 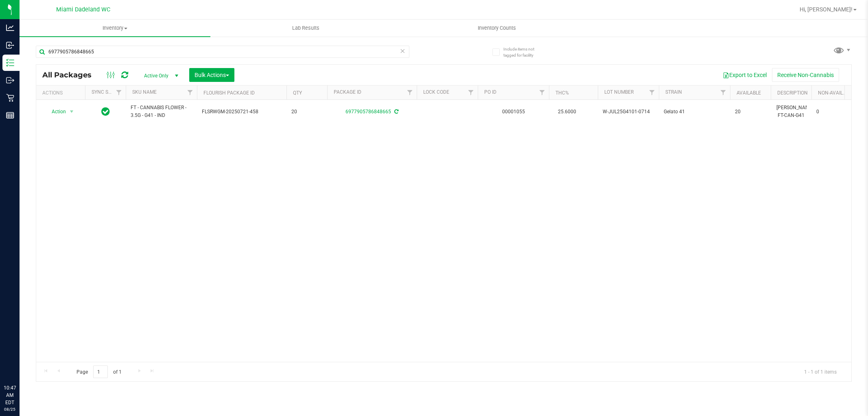 What do you see at coordinates (9, 395) in the screenshot?
I see `p: 10:47 AM EDT` at bounding box center [9, 395].